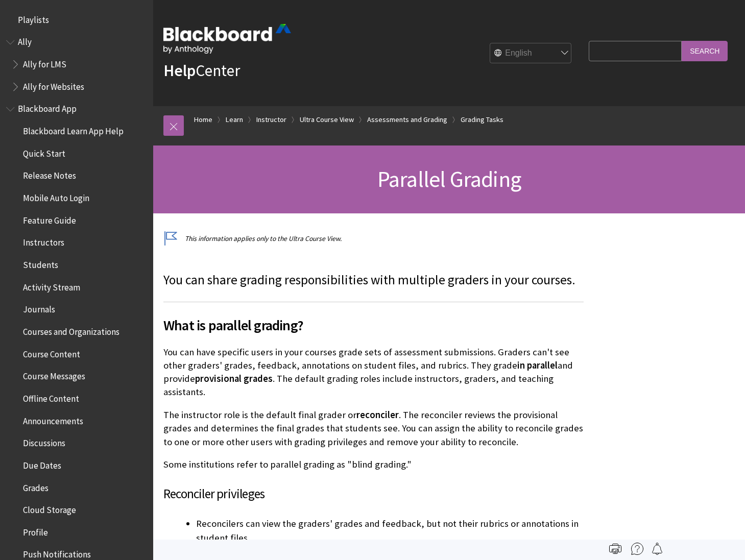 This screenshot has height=560, width=745. What do you see at coordinates (227, 39) in the screenshot?
I see `img: Blackboard by Anthology` at bounding box center [227, 39].